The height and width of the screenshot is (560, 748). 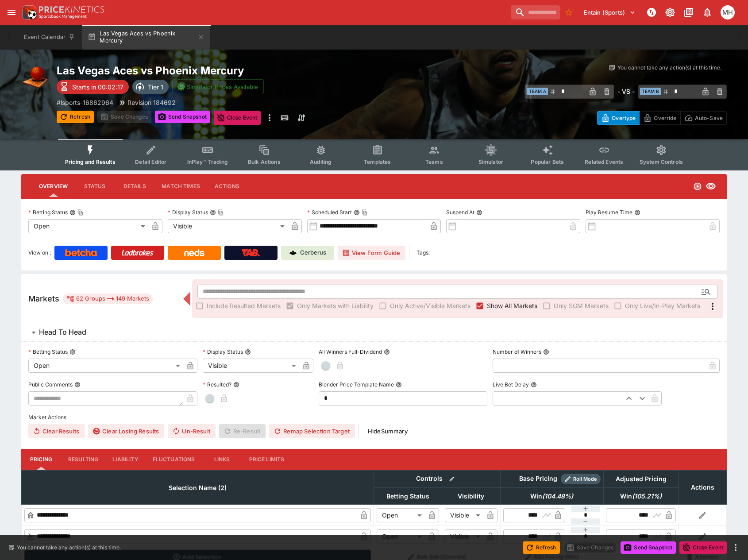 I want to click on img: Cerberus, so click(x=293, y=253).